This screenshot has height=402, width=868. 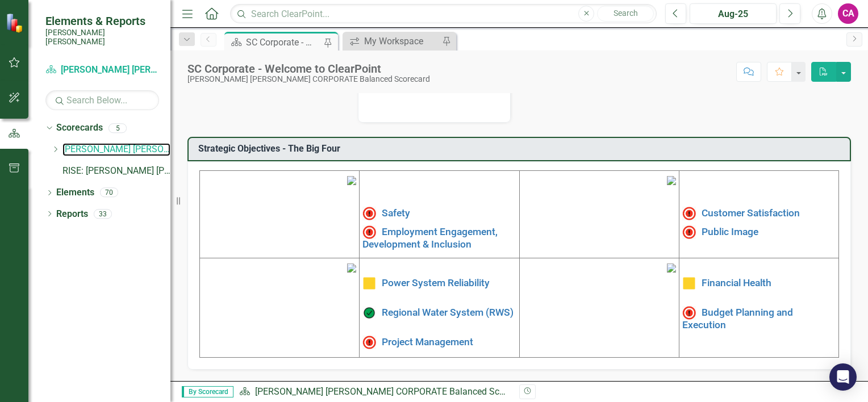 I want to click on a: Financial Health, so click(x=736, y=283).